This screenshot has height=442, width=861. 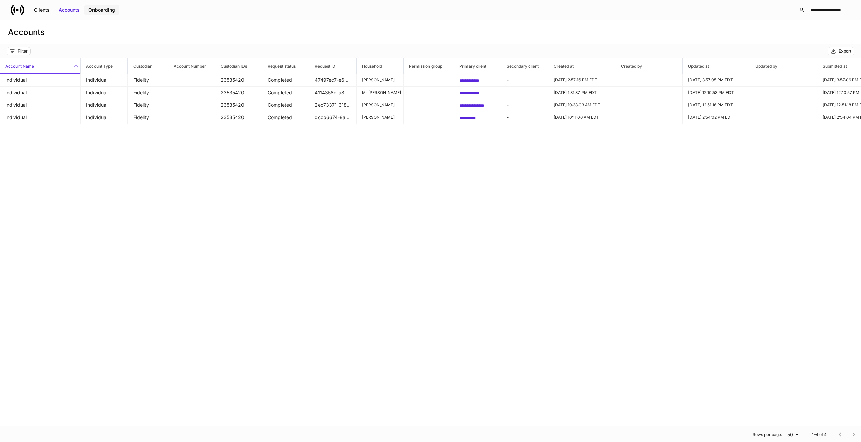 I want to click on p: 1–4 of 4, so click(x=820, y=434).